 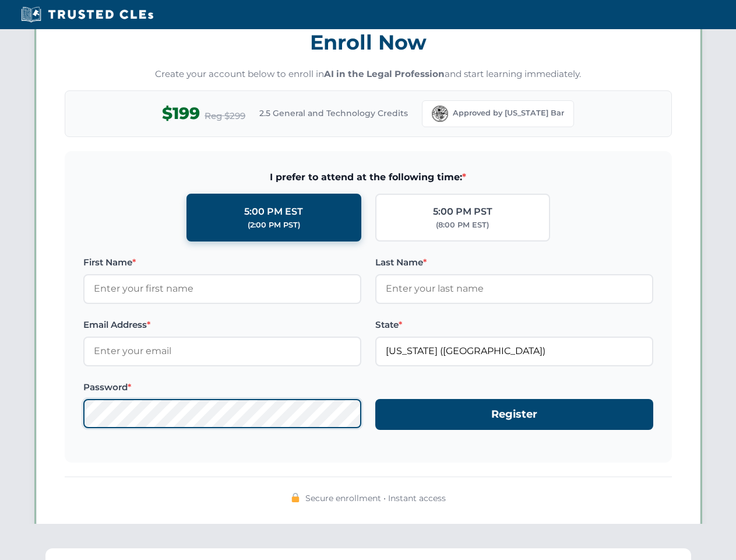 What do you see at coordinates (274, 212) in the screenshot?
I see `div: 5:00 PM EST` at bounding box center [274, 212].